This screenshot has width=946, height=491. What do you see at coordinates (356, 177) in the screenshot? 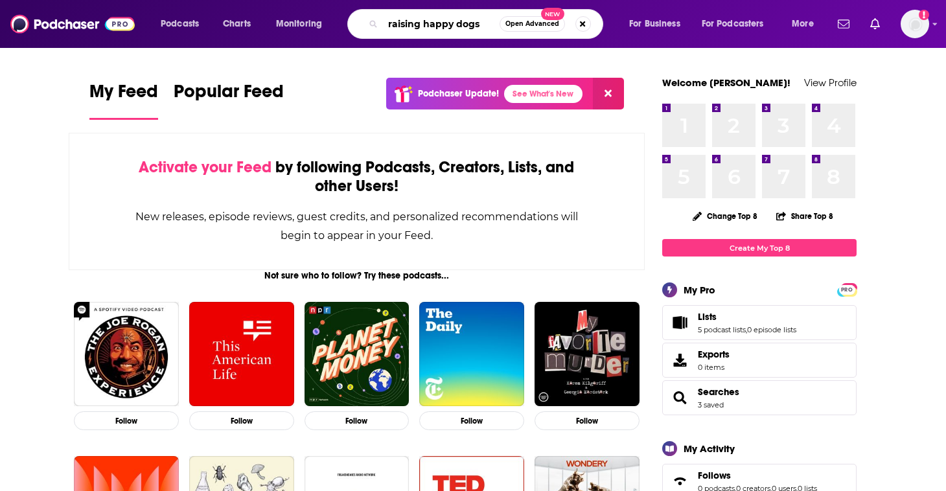
I see `div: by following Podcasts, Creators, Lists, and other Users!` at bounding box center [356, 177].